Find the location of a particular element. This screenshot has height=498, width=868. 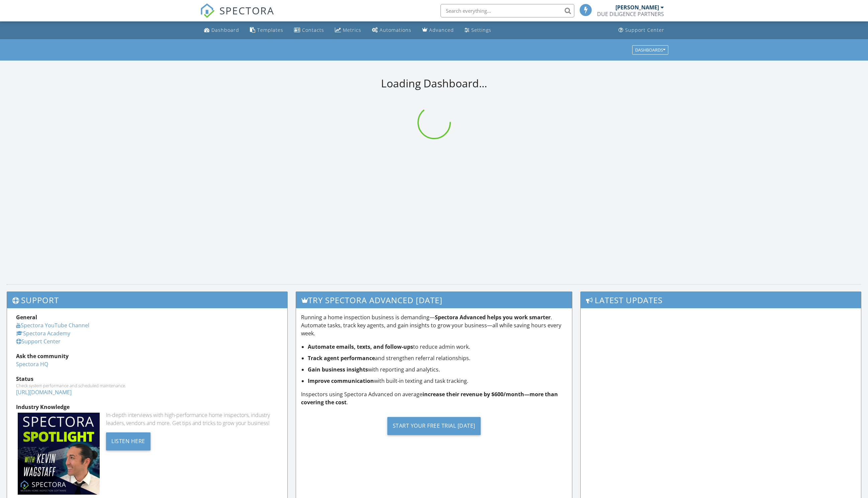

li: with built-in texting and task tracking. is located at coordinates (437, 381).